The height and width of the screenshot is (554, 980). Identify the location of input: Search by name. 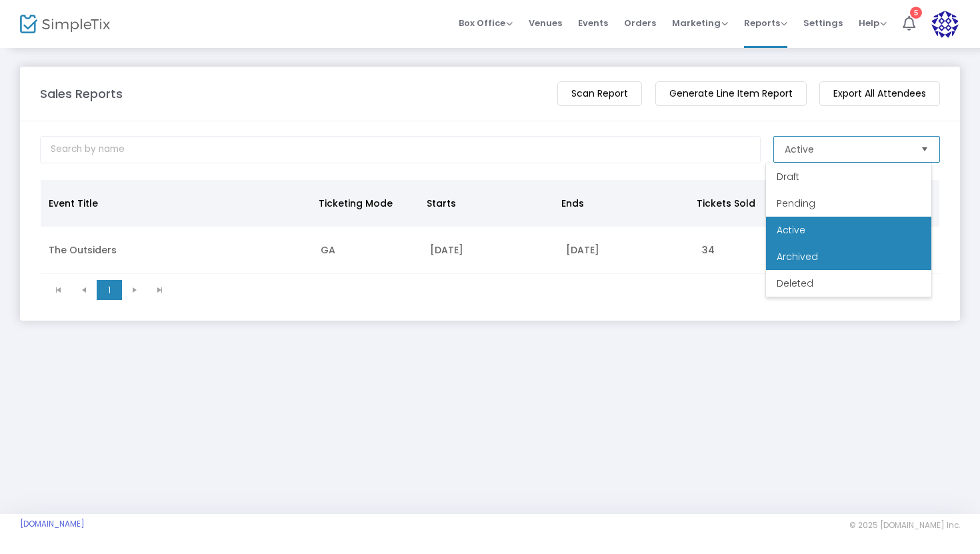
(400, 149).